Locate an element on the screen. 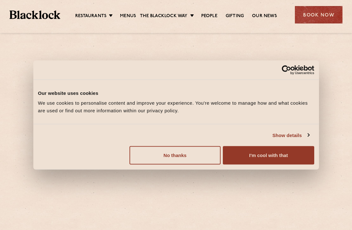 This screenshot has height=230, width=352. a: Our News is located at coordinates (265, 17).